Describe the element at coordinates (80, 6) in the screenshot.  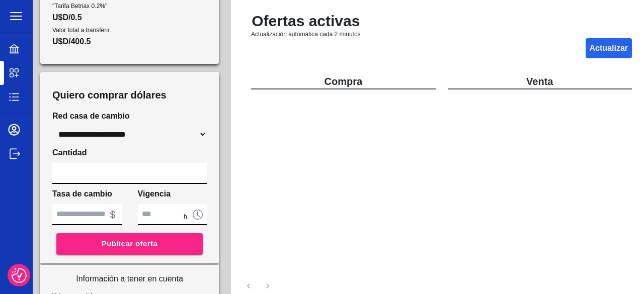
I see `span: "Tarifa Betriax 0.2%"` at that location.